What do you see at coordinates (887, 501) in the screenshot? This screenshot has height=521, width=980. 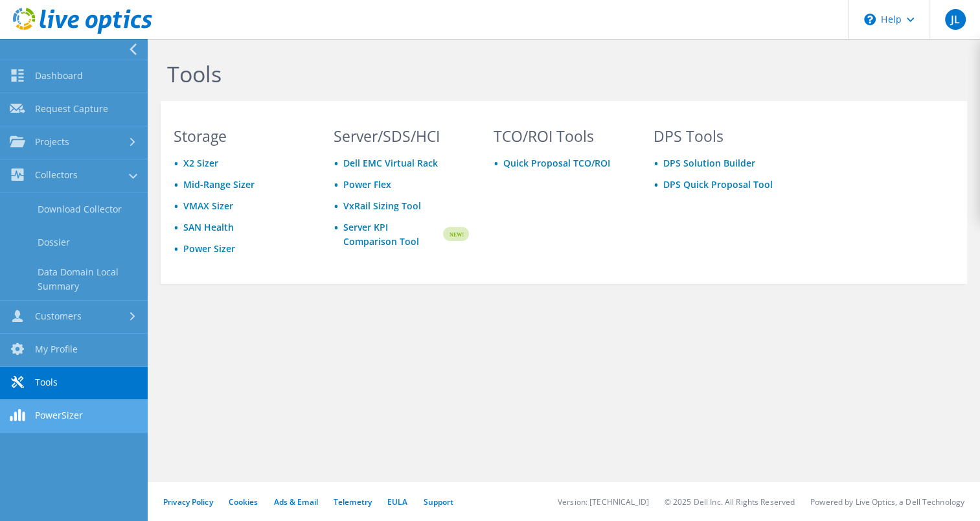 I see `li: Powered by Live Optics, a Dell Technology` at bounding box center [887, 501].